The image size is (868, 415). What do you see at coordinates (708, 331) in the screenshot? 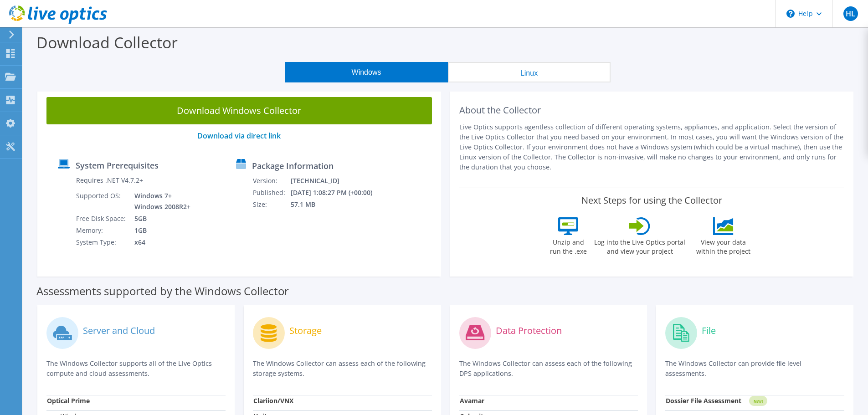
I see `label: File` at bounding box center [708, 331].